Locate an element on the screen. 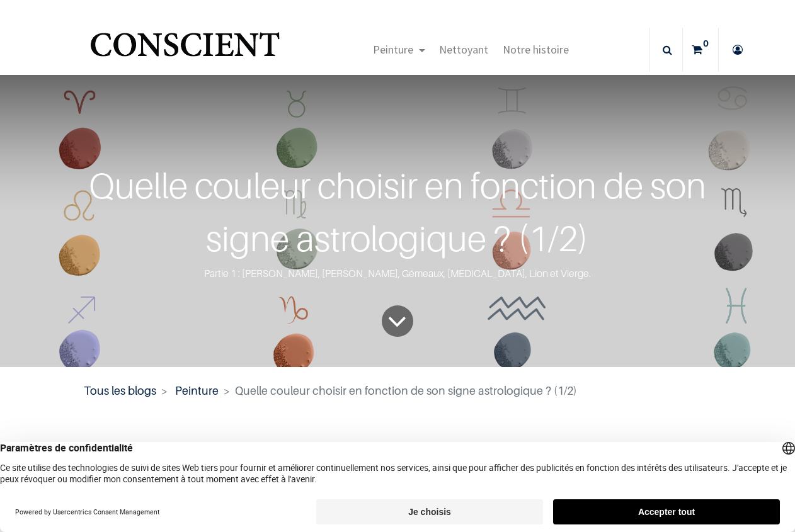  span: Notre histoire is located at coordinates (535, 49).